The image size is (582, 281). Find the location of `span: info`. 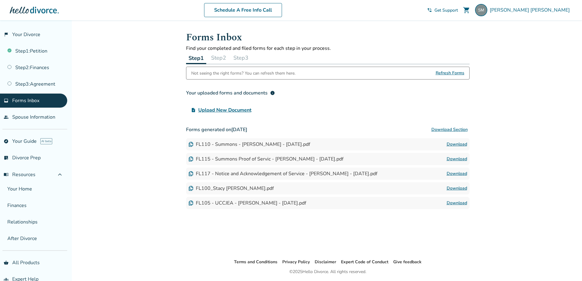

span: info is located at coordinates (273, 93).